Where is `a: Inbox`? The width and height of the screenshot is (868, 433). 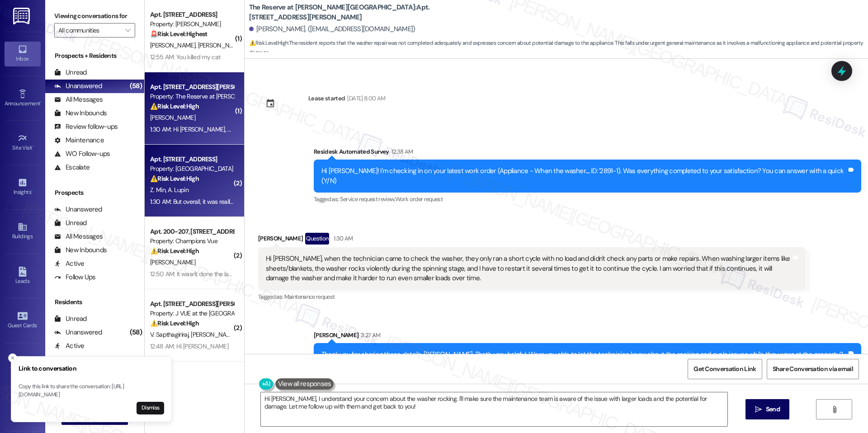
a: Inbox is located at coordinates (23, 54).